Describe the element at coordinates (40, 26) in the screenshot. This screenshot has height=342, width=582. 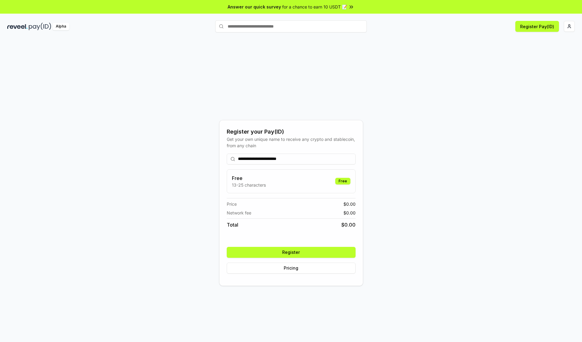
I see `img: pay_id` at that location.